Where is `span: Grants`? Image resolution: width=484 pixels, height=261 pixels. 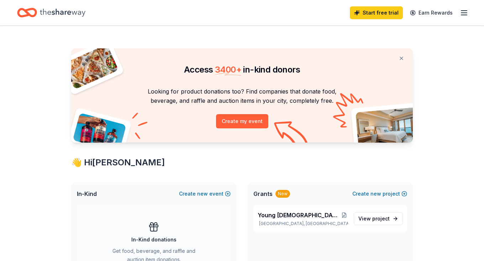
span: Grants is located at coordinates (263, 194).